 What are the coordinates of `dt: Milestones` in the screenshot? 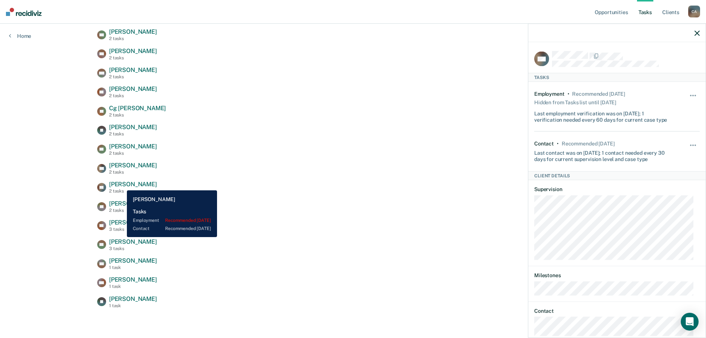 It's located at (617, 275).